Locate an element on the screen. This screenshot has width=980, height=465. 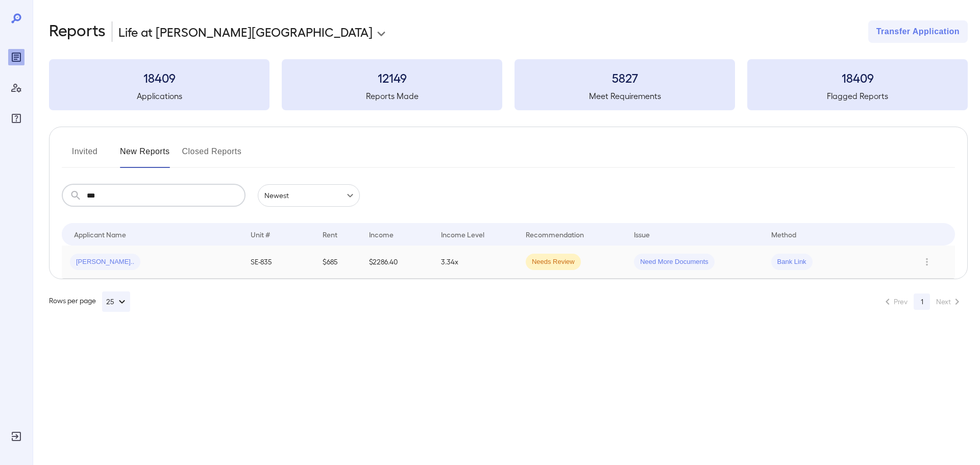
h5: Reports Made is located at coordinates (392, 96).